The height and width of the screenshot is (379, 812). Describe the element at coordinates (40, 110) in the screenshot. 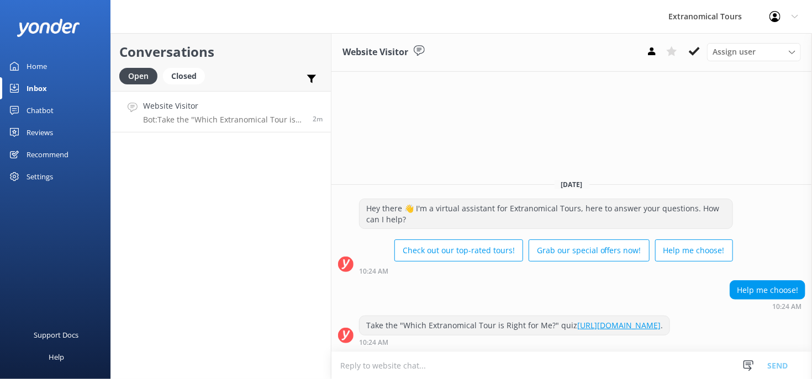

I see `div: Chatbot` at that location.